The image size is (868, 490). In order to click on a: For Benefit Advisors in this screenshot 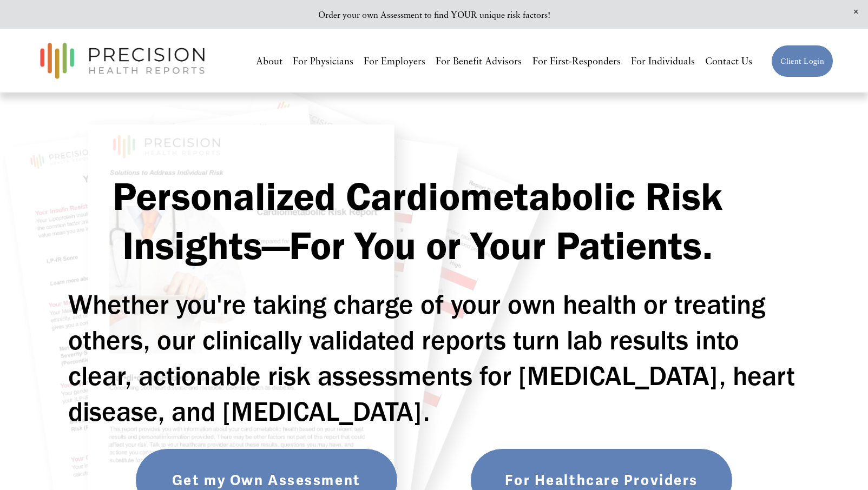, I will do `click(478, 61)`.